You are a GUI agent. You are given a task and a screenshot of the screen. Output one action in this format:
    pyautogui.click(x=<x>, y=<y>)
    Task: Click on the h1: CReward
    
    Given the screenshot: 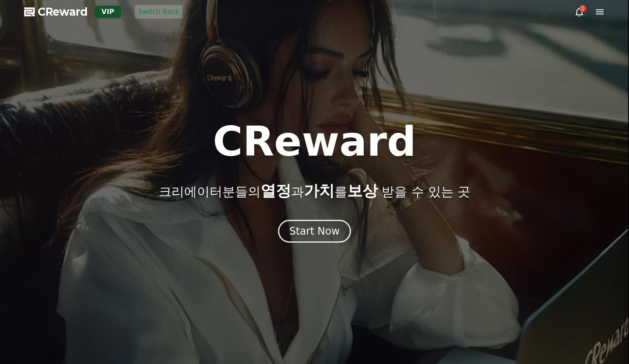 What is the action you would take?
    pyautogui.click(x=314, y=142)
    